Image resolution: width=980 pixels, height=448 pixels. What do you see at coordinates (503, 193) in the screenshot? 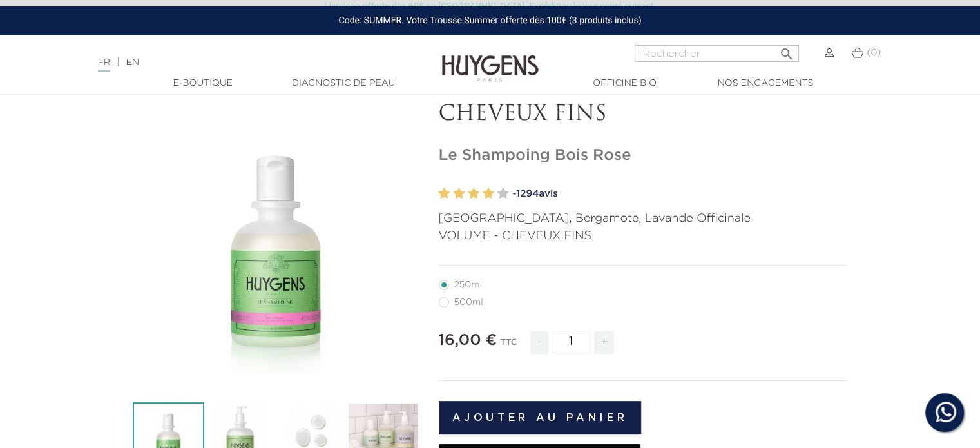
I see `label: 5` at bounding box center [503, 193].